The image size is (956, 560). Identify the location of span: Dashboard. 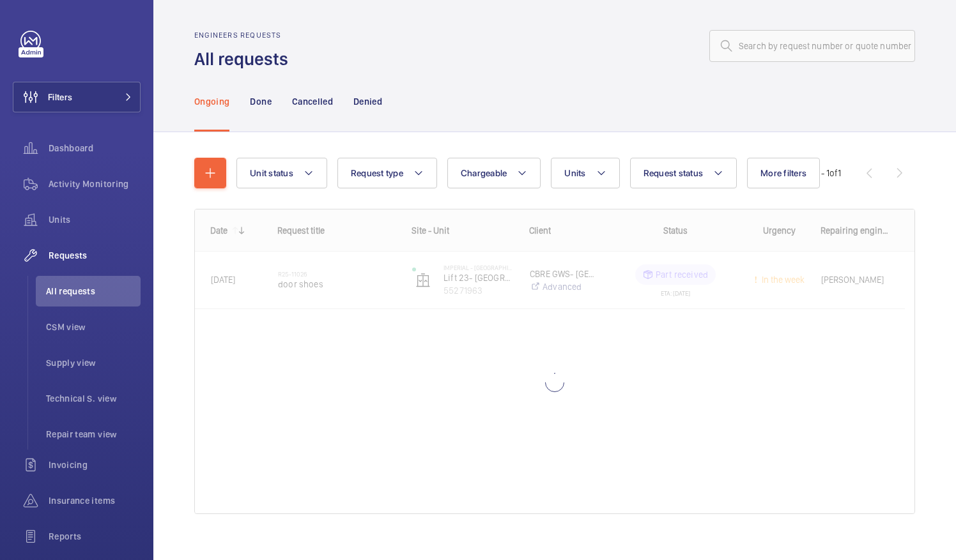
(95, 148).